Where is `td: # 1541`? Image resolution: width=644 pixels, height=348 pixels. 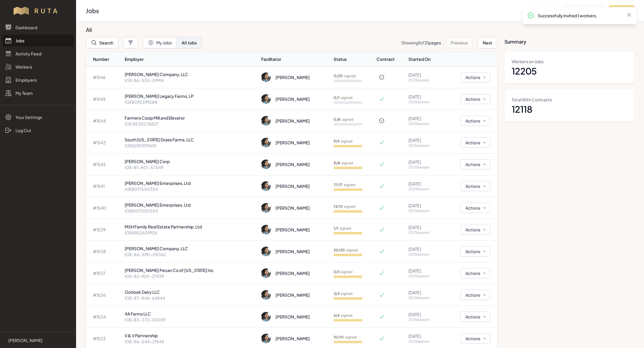 td: # 1541 is located at coordinates (104, 186).